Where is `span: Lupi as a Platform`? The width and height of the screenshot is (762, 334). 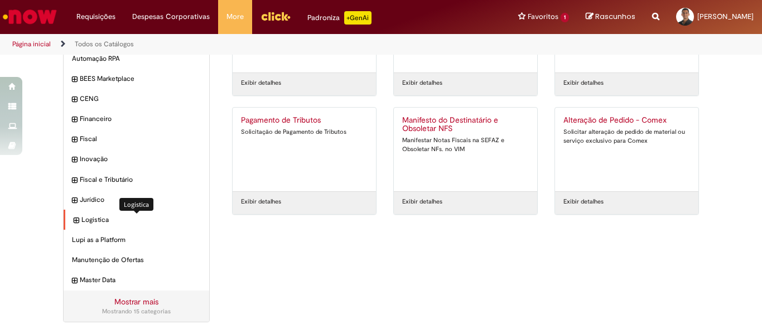 span: Lupi as a Platform is located at coordinates (136, 240).